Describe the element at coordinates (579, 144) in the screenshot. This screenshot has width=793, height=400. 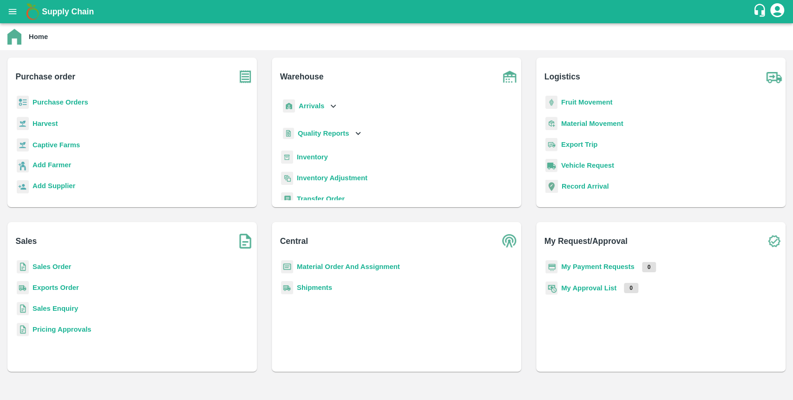
I see `b: Export Trip` at that location.